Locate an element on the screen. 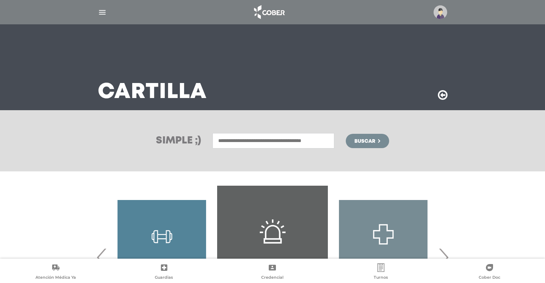 This screenshot has width=545, height=283. span: Buscar is located at coordinates (365, 142).